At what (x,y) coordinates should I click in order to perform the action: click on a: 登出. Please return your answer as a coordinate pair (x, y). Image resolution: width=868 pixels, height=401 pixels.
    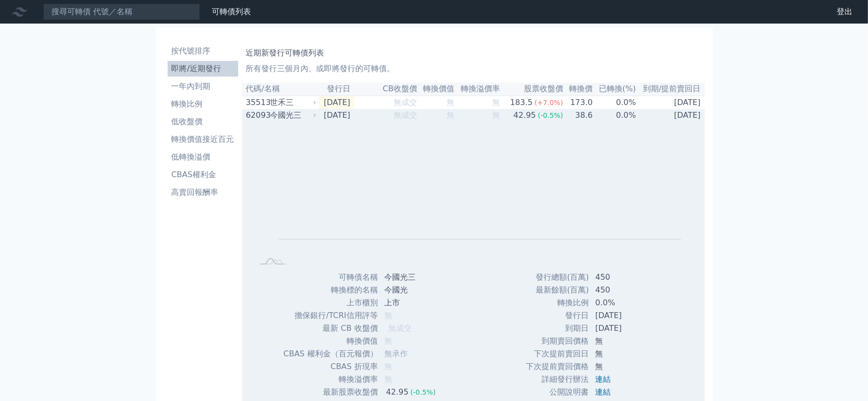
    Looking at the image, I should click on (844, 11).